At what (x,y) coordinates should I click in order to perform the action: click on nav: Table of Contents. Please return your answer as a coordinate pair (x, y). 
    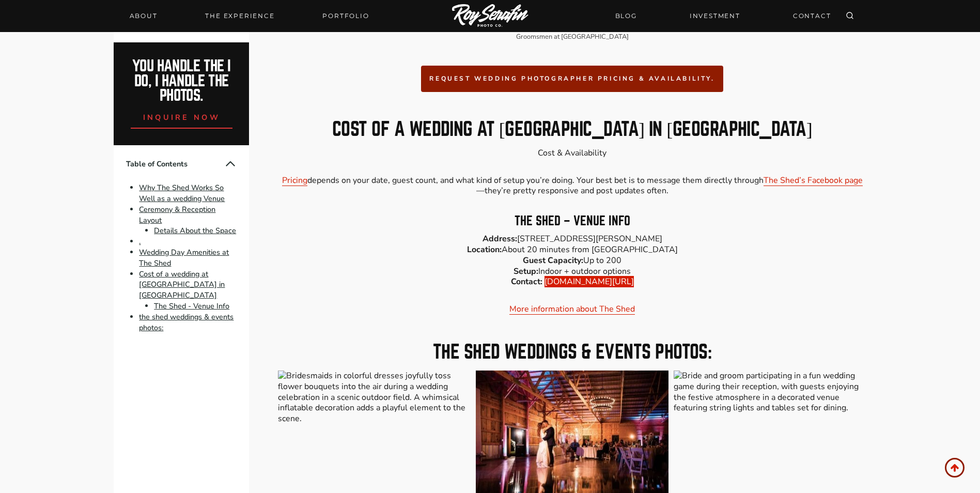
    Looking at the image, I should click on (181, 245).